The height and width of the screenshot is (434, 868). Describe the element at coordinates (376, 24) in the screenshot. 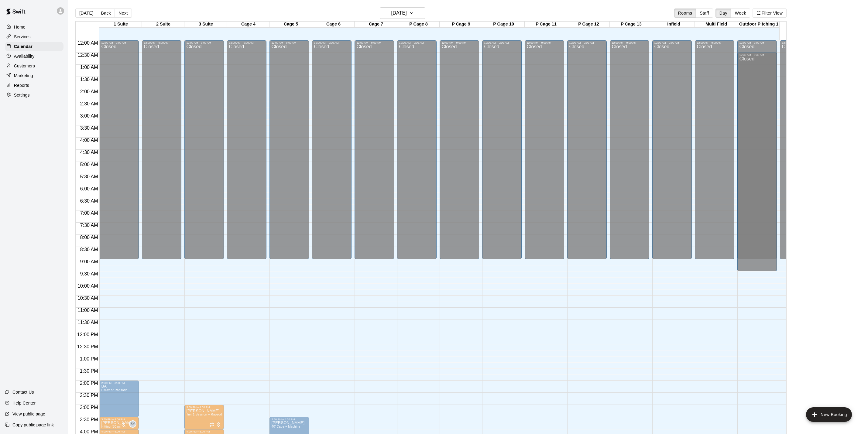

I see `div: Cage 7` at that location.